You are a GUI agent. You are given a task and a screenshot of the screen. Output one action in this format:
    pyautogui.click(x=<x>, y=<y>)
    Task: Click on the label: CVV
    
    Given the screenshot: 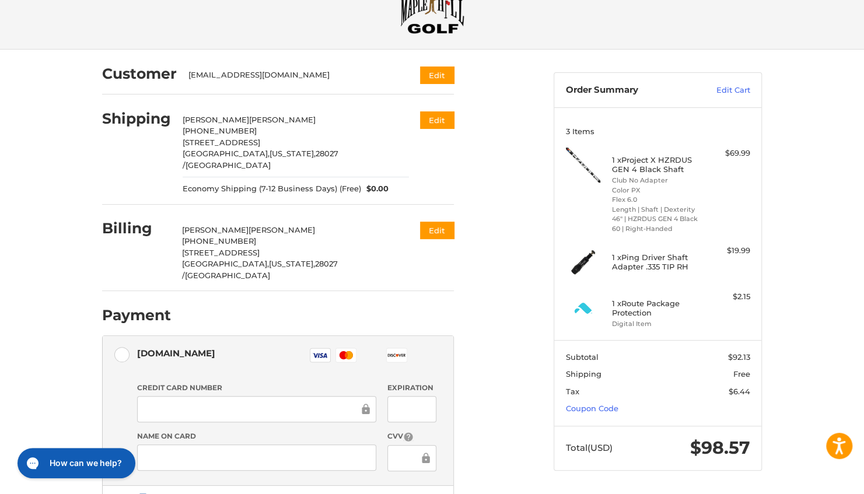 What is the action you would take?
    pyautogui.click(x=411, y=436)
    